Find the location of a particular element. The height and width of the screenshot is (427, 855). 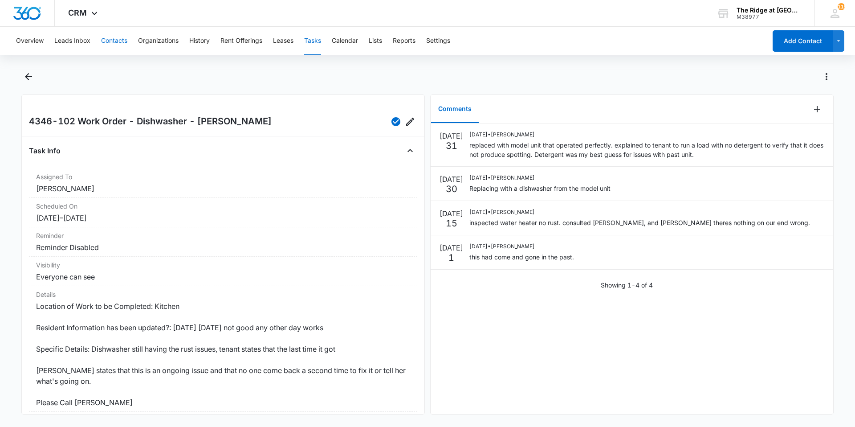

div: ReminderReminder Disabled is located at coordinates (223, 242).